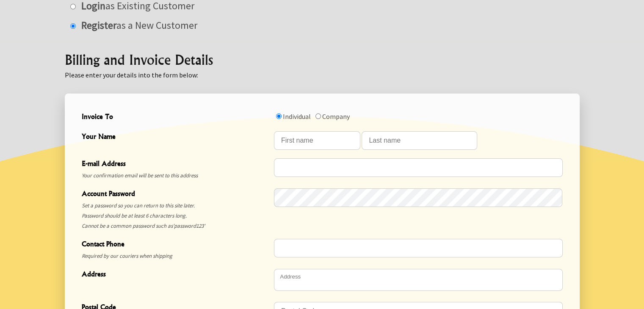  I want to click on span: Set a password so you can return to this site later. Password should be at least 6 characters lon..., so click(176, 216).